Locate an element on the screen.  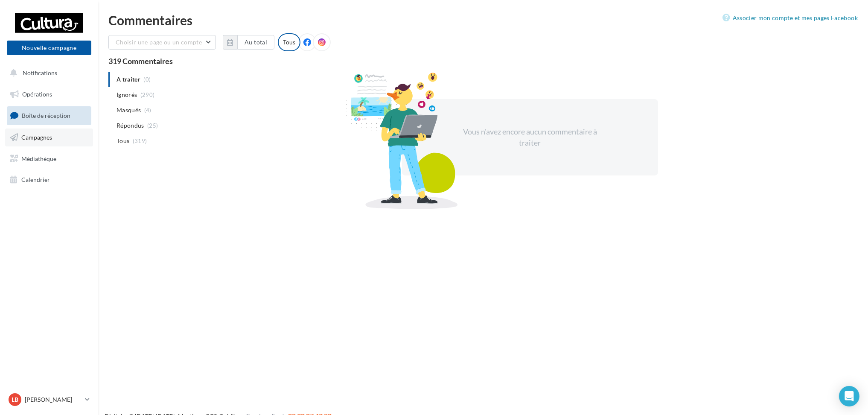
a: Opérations is located at coordinates (49, 94).